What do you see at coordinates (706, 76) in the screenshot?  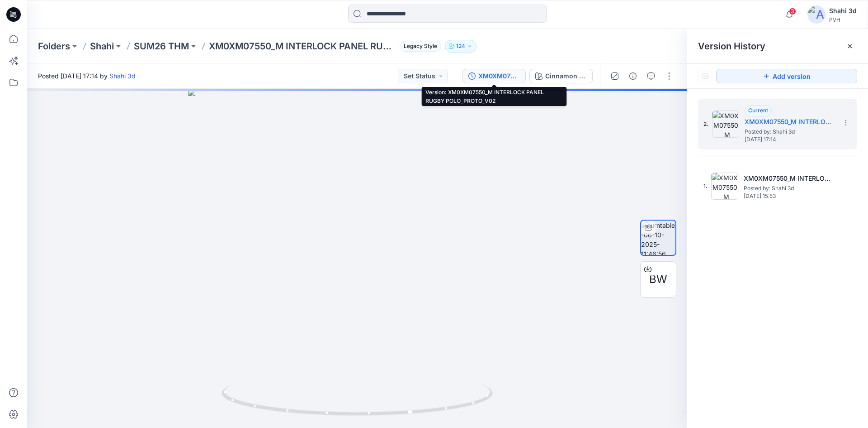 I see `button: Show Hidden Versions` at bounding box center [706, 76].